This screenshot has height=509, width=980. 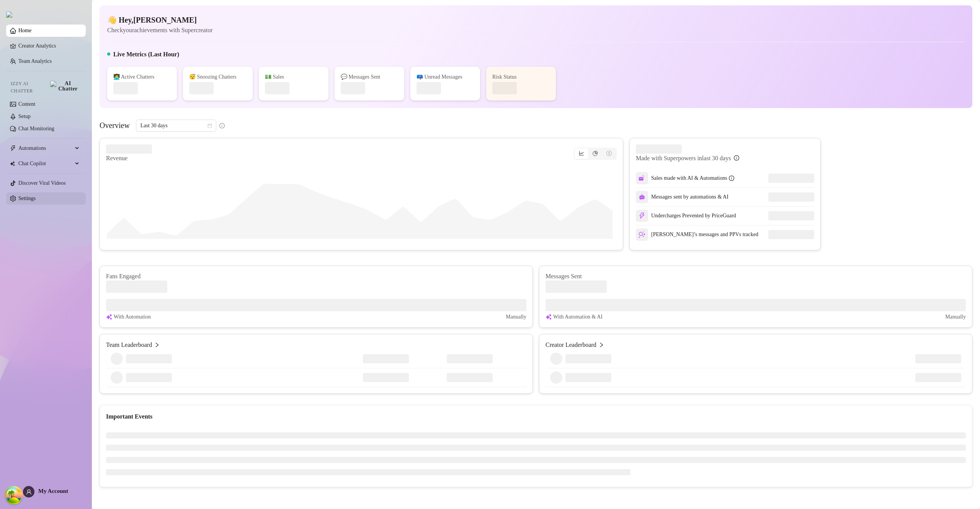 I want to click on span: thunderbolt, so click(x=13, y=149).